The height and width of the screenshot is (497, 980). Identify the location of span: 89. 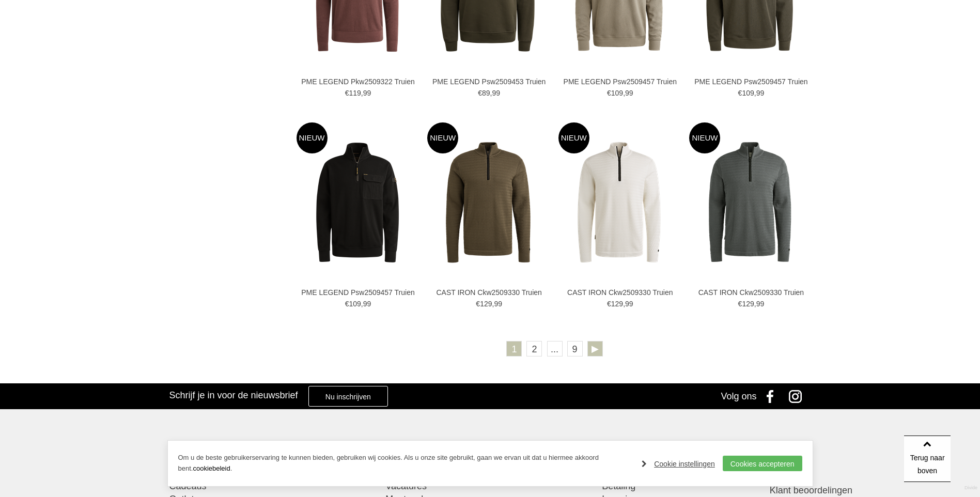
(486, 93).